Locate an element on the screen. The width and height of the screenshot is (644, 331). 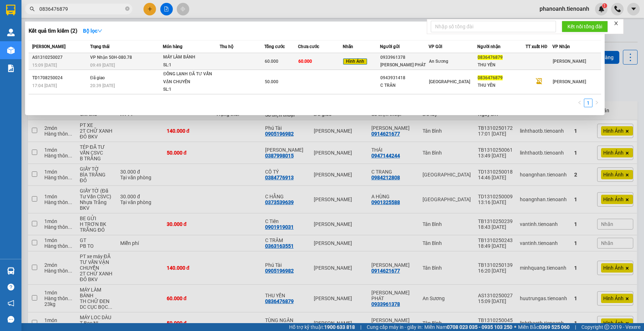
span: VP Gửi is located at coordinates (435, 47).